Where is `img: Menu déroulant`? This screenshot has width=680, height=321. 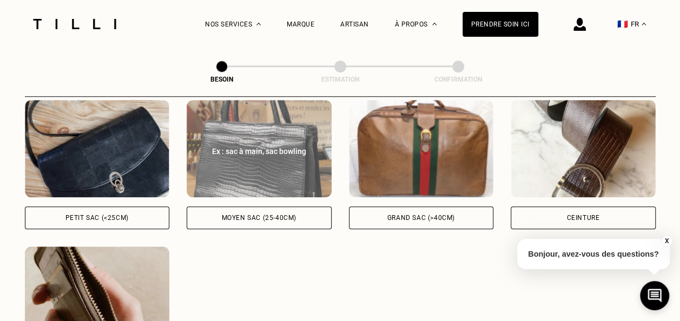 img: Menu déroulant is located at coordinates (258, 24).